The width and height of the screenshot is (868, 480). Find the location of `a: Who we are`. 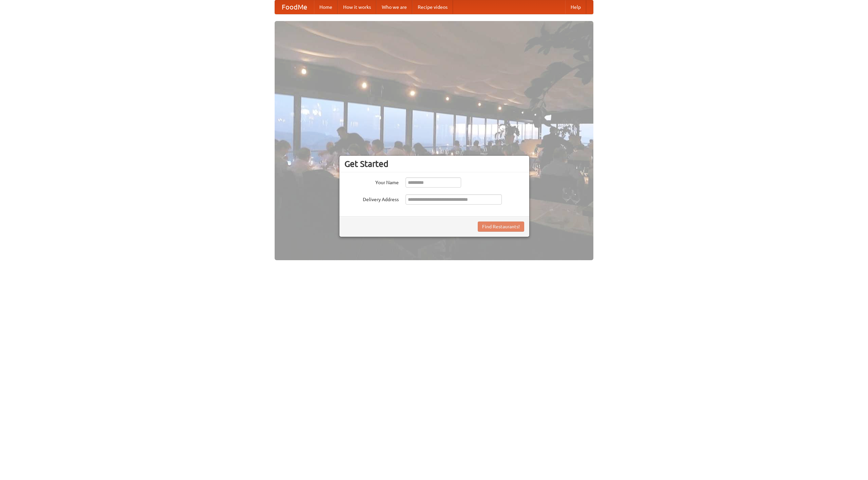

a: Who we are is located at coordinates (394, 7).